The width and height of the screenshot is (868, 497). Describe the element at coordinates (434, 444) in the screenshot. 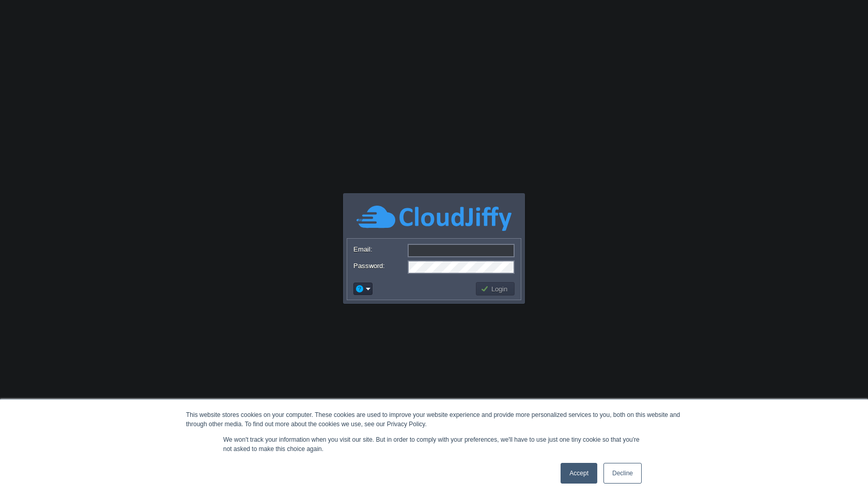

I see `p: We won't track your information when you visit our site. But in order to comply with your prefere...` at that location.